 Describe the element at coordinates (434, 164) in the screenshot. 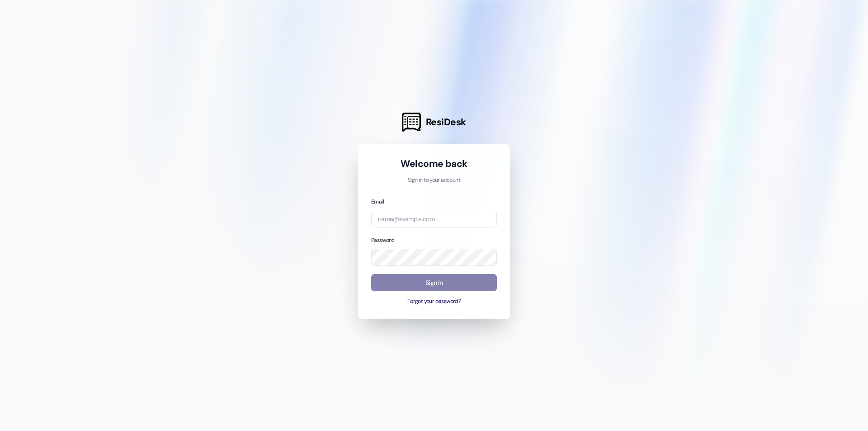

I see `h1: Welcome back` at that location.